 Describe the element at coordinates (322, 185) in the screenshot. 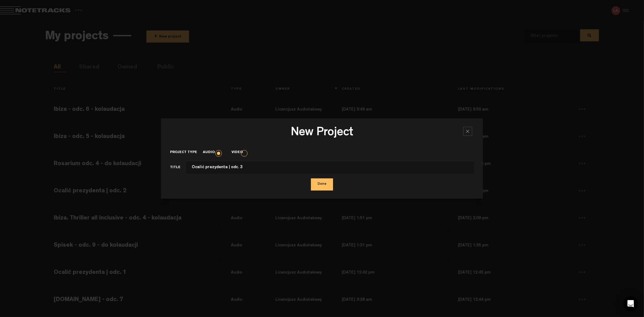

I see `button: Done` at that location.